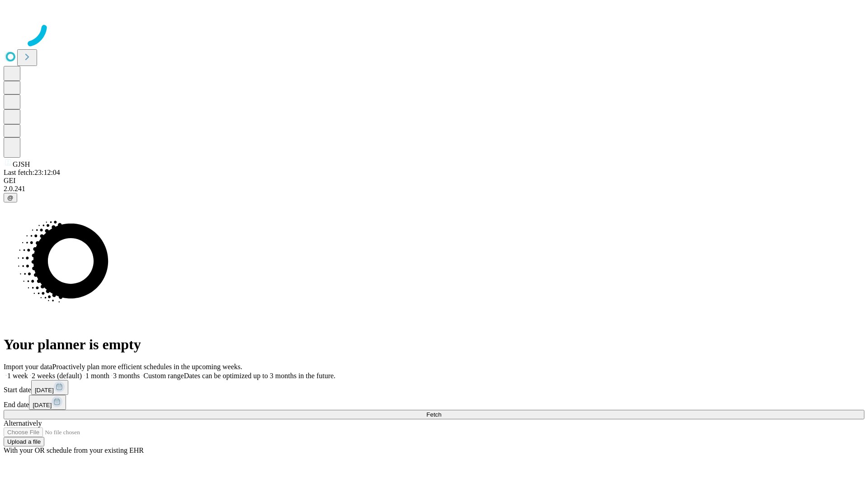 The height and width of the screenshot is (488, 868). Describe the element at coordinates (23, 423) in the screenshot. I see `span: Alternatively` at that location.